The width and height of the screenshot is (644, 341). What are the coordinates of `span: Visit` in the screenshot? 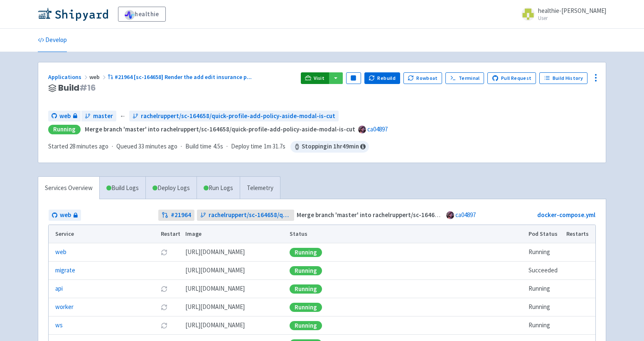 It's located at (319, 78).